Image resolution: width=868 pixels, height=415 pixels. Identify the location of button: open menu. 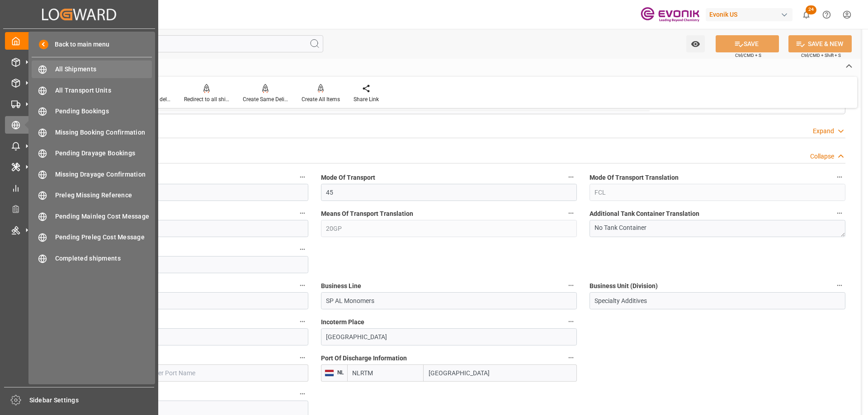
(695, 44).